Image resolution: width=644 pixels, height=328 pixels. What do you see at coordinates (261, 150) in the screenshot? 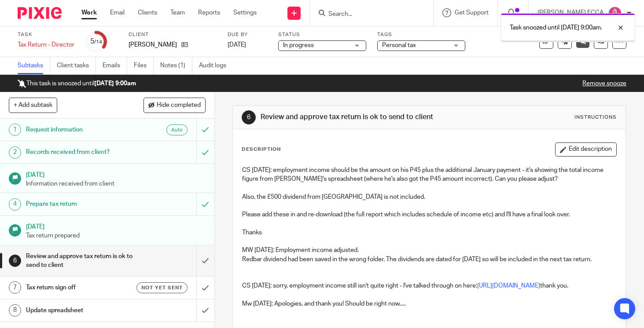
I see `p: Description` at bounding box center [261, 150].